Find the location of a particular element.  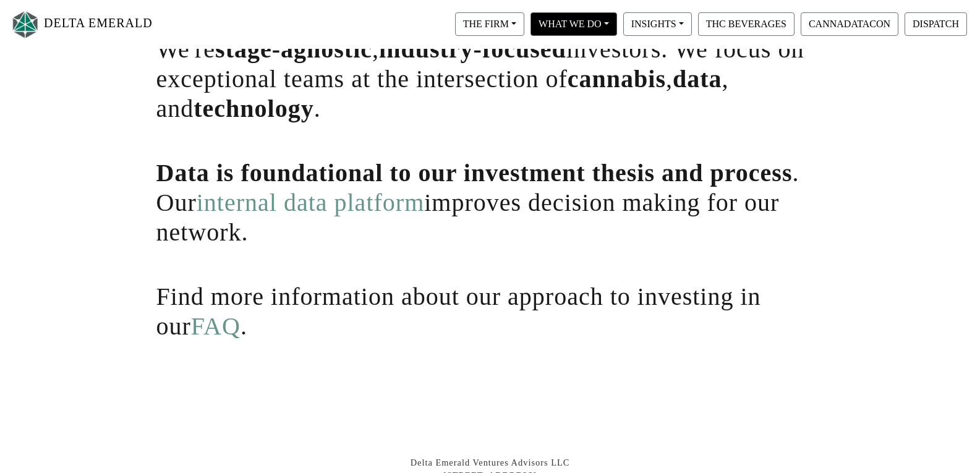

span: stage-agnostic is located at coordinates (293, 49).